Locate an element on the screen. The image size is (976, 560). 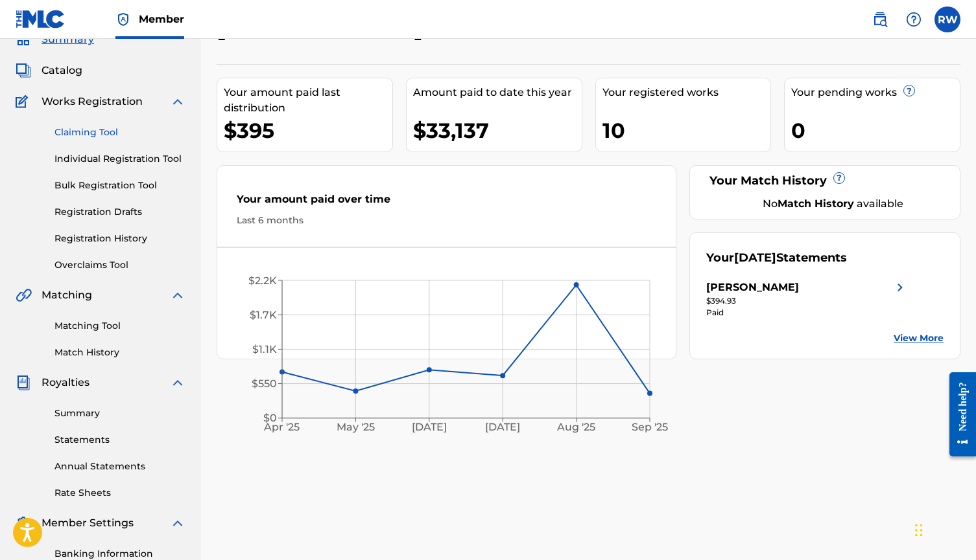
img: search is located at coordinates (879, 19).